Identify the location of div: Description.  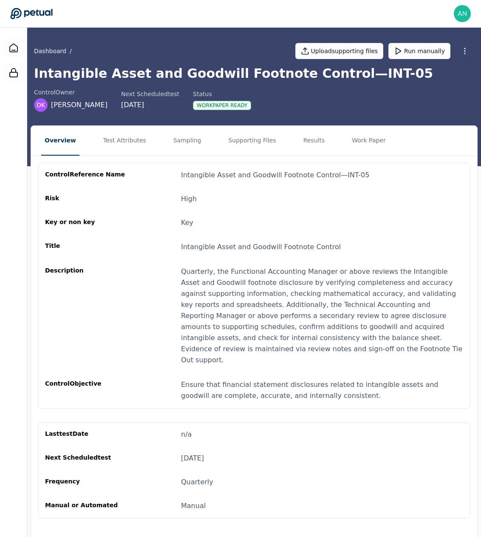
(86, 316).